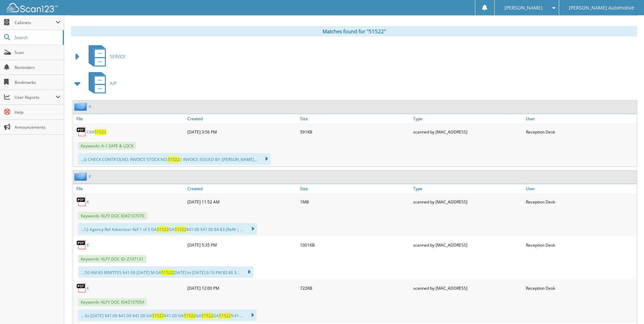  Describe the element at coordinates (32, 8) in the screenshot. I see `img: scan123-logo-white.svg` at that location.